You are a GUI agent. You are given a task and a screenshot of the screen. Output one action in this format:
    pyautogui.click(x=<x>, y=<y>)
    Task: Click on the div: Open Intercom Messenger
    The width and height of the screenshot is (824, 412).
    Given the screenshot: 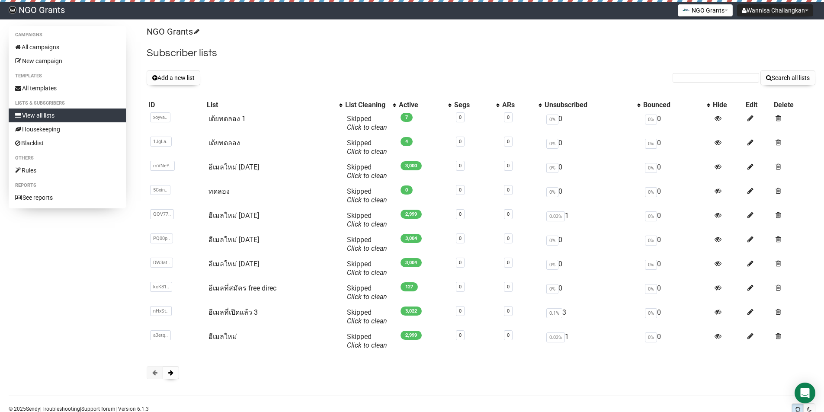 What is the action you would take?
    pyautogui.click(x=805, y=393)
    